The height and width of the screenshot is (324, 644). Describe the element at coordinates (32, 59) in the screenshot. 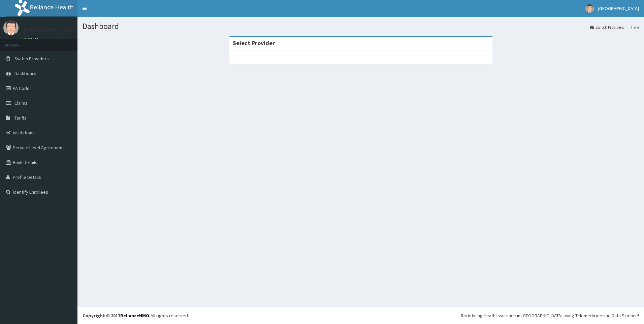

I see `span: Switch Providers` at that location.